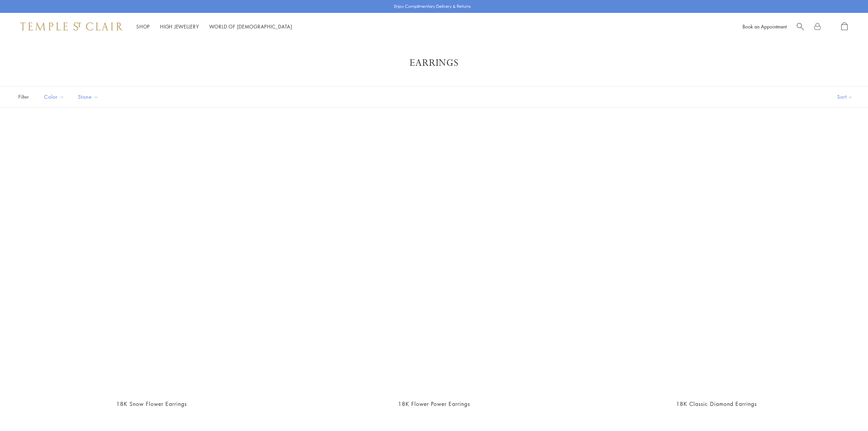  What do you see at coordinates (800, 27) in the screenshot?
I see `a: Search` at bounding box center [800, 27].